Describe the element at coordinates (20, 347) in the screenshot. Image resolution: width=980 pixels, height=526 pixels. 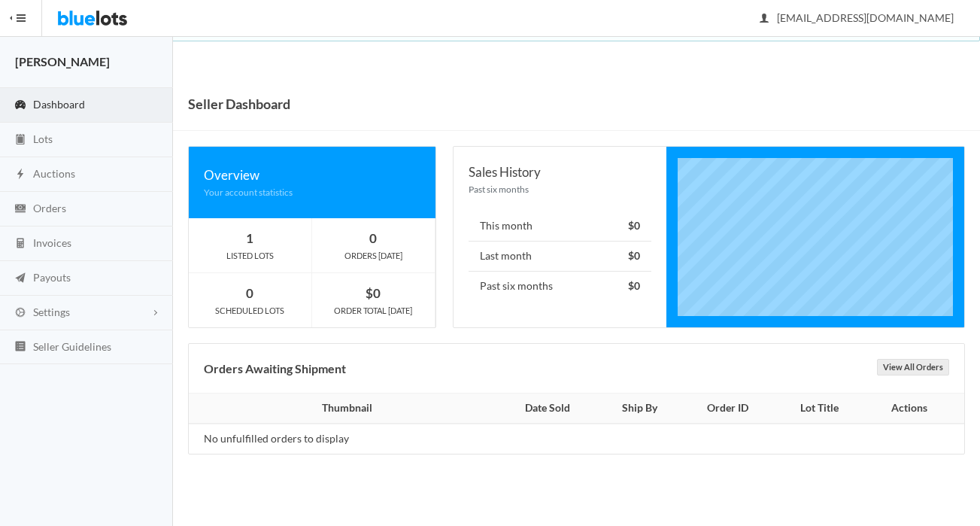
I see `ion-icon: list box` at that location.